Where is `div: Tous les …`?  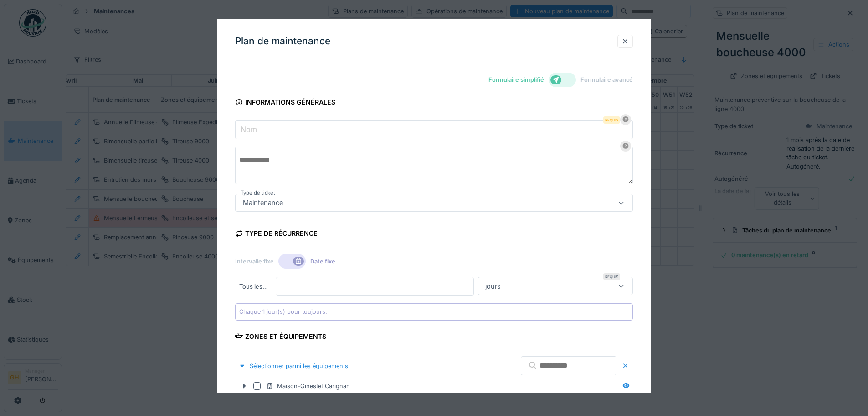 div: Tous les … is located at coordinates (253, 286).